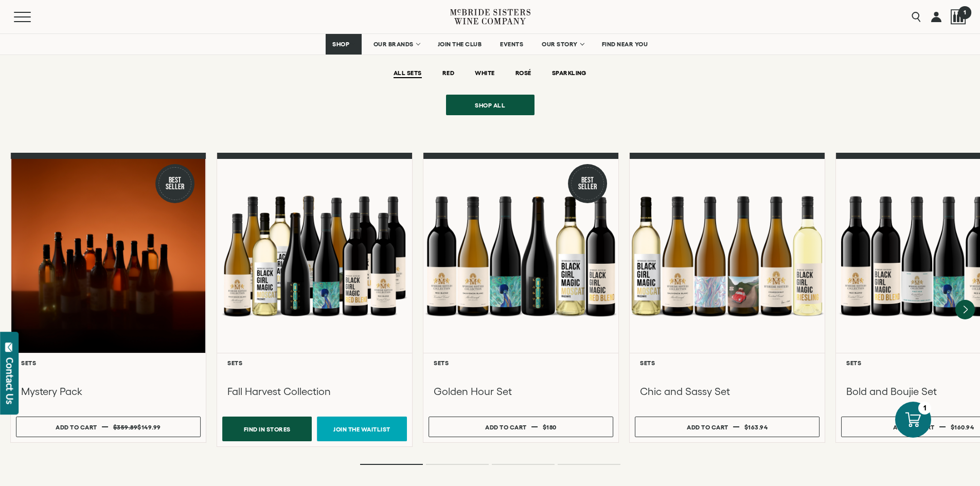 This screenshot has height=486, width=980. Describe the element at coordinates (965, 310) in the screenshot. I see `button: Next` at that location.